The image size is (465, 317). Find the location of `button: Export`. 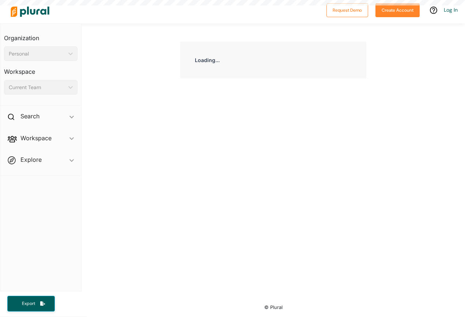

button: Export is located at coordinates (31, 304).